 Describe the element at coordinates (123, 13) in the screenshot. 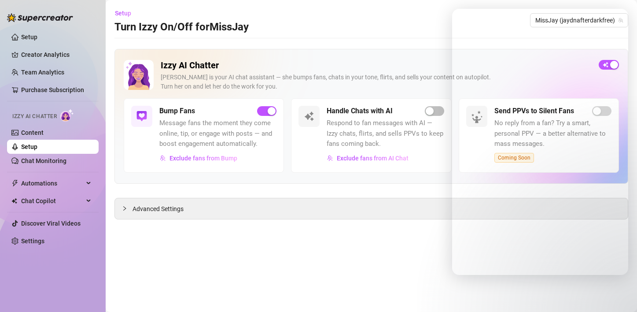

I see `span: Setup` at that location.